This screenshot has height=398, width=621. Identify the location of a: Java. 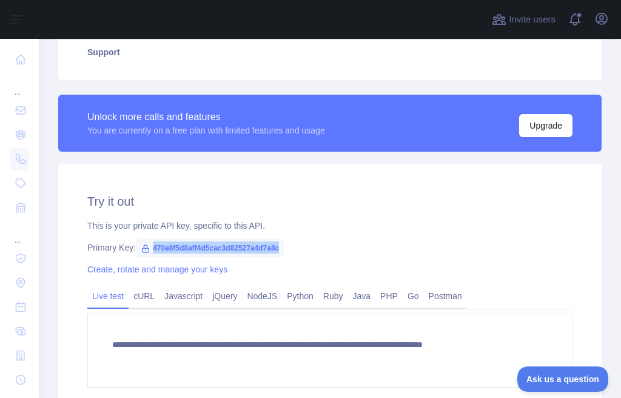
(362, 296).